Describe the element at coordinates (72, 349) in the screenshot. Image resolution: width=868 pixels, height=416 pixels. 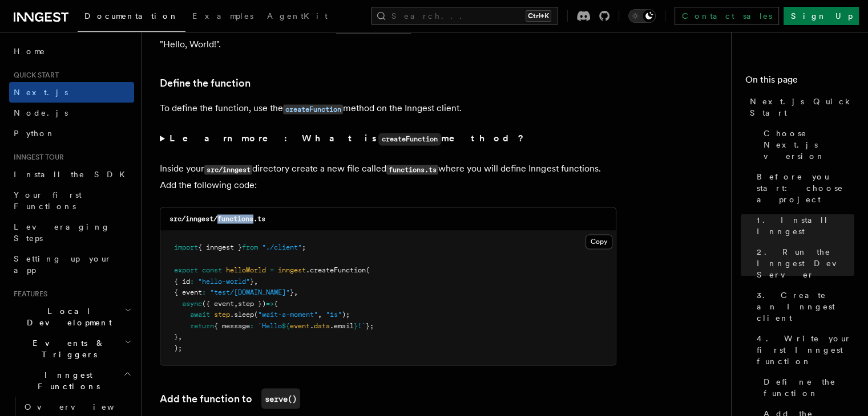
I see `button: Events & Triggers` at that location.